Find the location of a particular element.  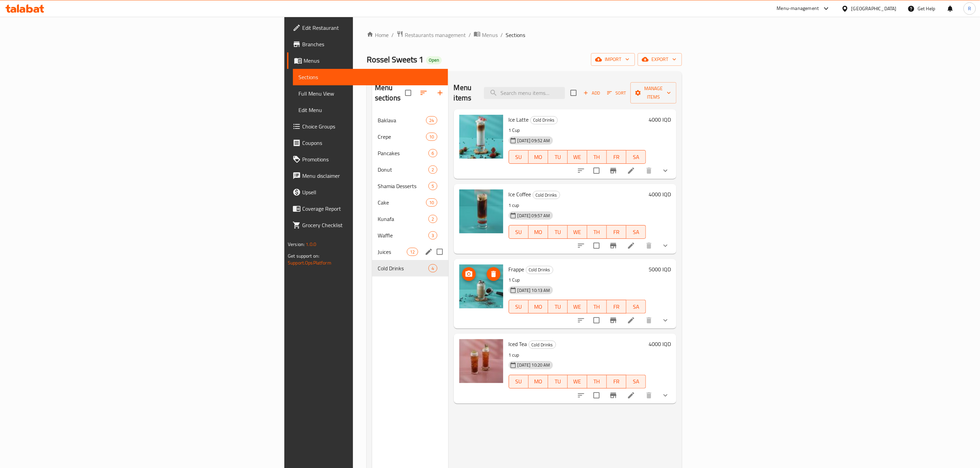

span: 10 is located at coordinates (431, 203).